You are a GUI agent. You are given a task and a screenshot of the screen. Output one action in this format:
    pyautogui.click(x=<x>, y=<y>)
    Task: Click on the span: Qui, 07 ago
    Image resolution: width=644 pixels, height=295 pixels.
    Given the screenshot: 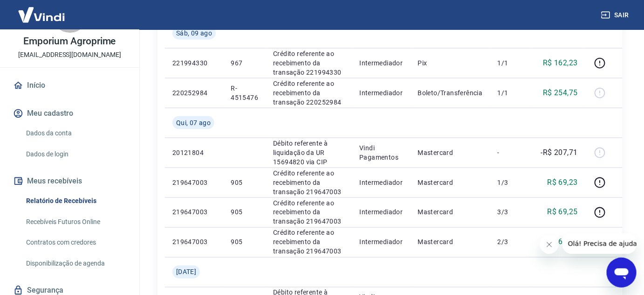 What is the action you would take?
    pyautogui.click(x=194, y=123)
    